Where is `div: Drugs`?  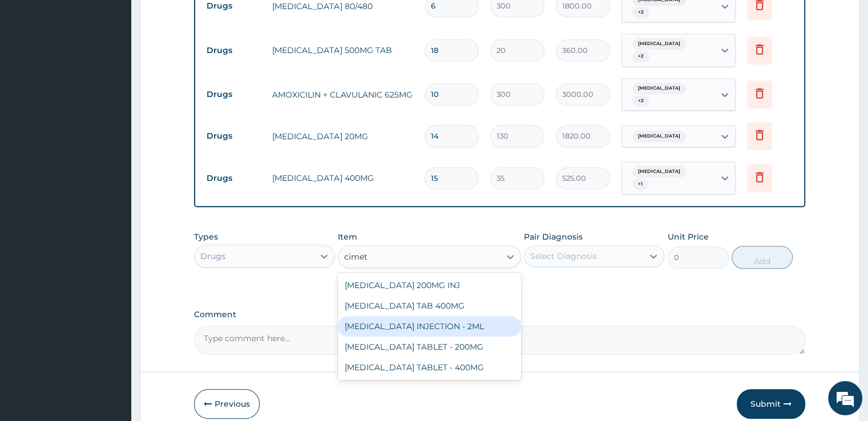
div: Drugs is located at coordinates (213, 256).